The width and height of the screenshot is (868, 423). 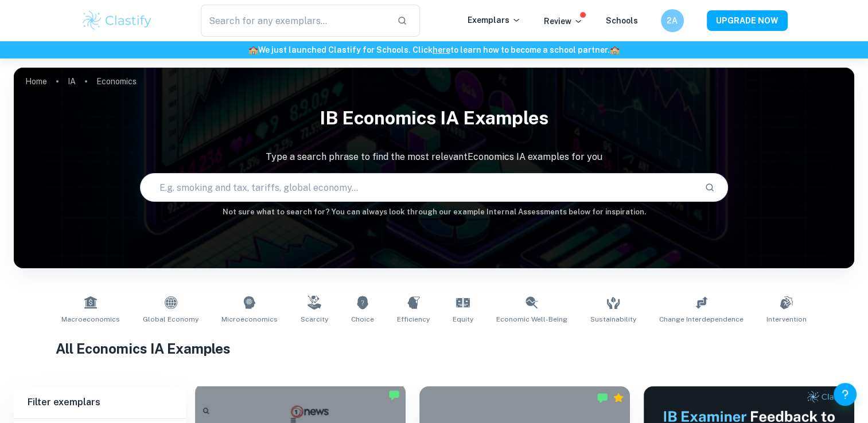 I want to click on button: Search, so click(x=709, y=187).